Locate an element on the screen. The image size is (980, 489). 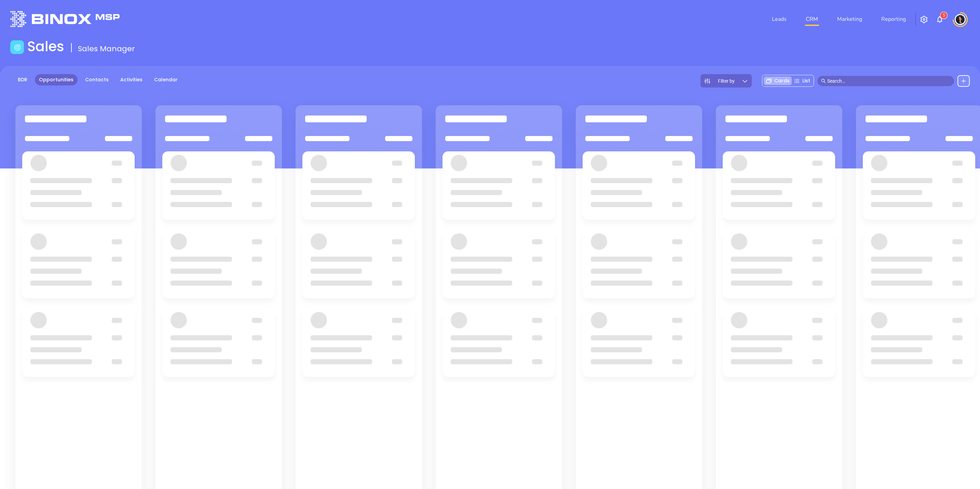
img: iconNotification is located at coordinates (939, 20).